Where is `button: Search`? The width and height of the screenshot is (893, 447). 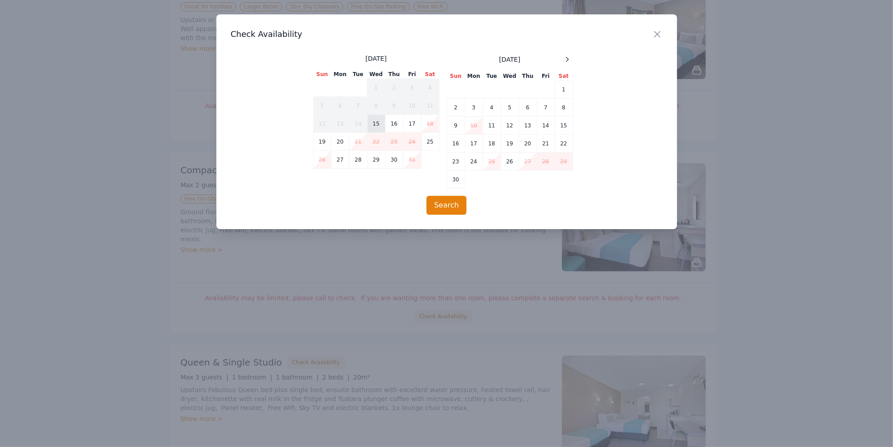 button: Search is located at coordinates (446, 205).